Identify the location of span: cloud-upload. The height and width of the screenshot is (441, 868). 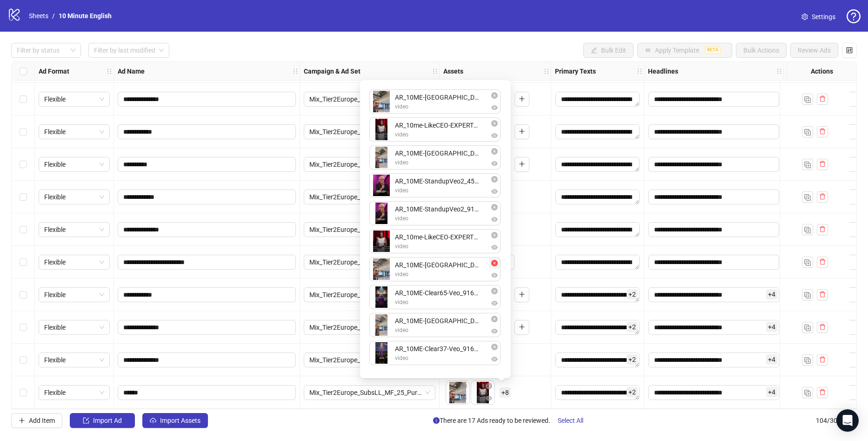
(153, 421).